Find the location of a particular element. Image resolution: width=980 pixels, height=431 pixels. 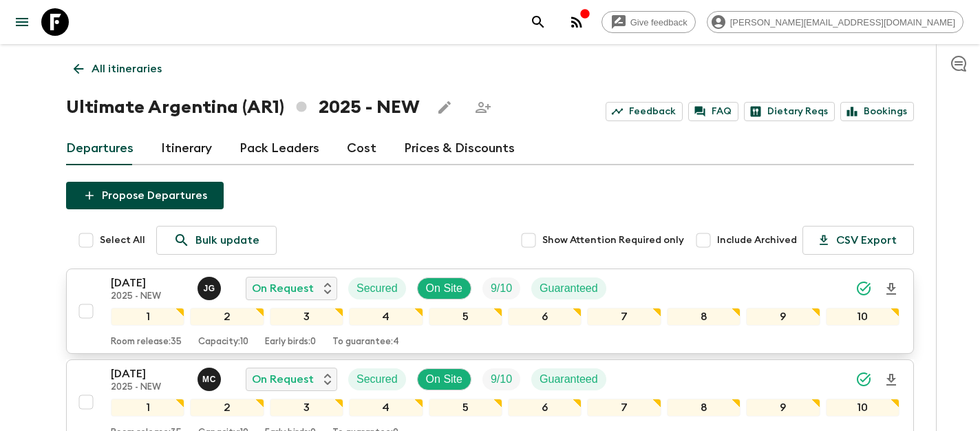

a: All itineraries is located at coordinates (117, 69).